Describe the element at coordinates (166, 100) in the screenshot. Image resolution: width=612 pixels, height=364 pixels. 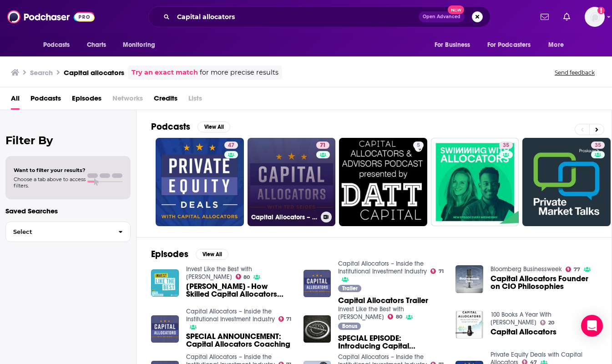
I see `span: Credits` at that location.